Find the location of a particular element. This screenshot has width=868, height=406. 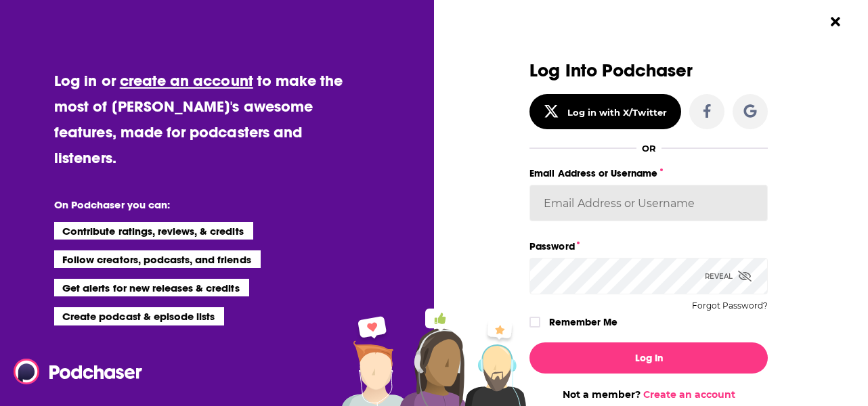

li: On Podchaser you can: is located at coordinates (189, 204).